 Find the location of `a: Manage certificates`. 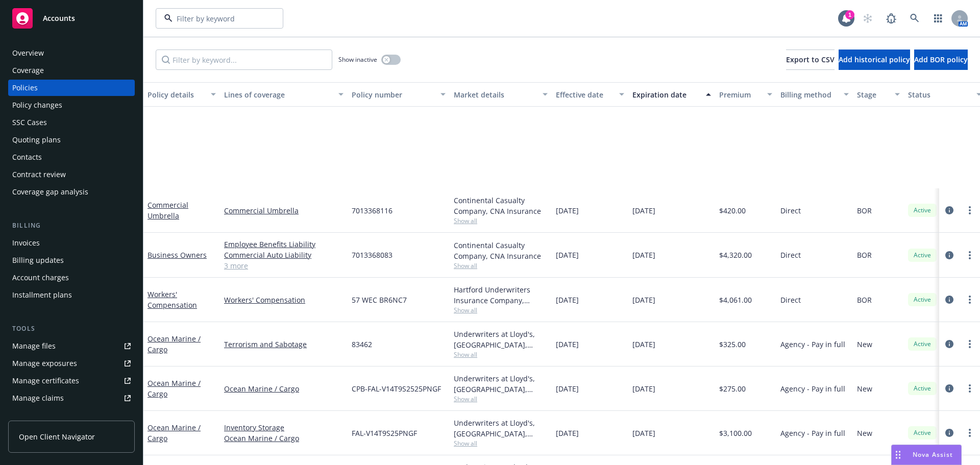

a: Manage certificates is located at coordinates (71, 381).